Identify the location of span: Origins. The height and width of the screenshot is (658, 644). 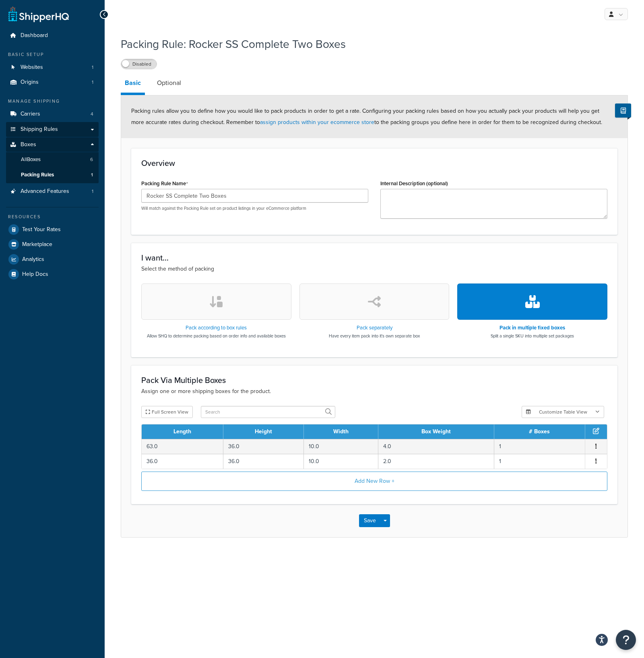
(29, 82).